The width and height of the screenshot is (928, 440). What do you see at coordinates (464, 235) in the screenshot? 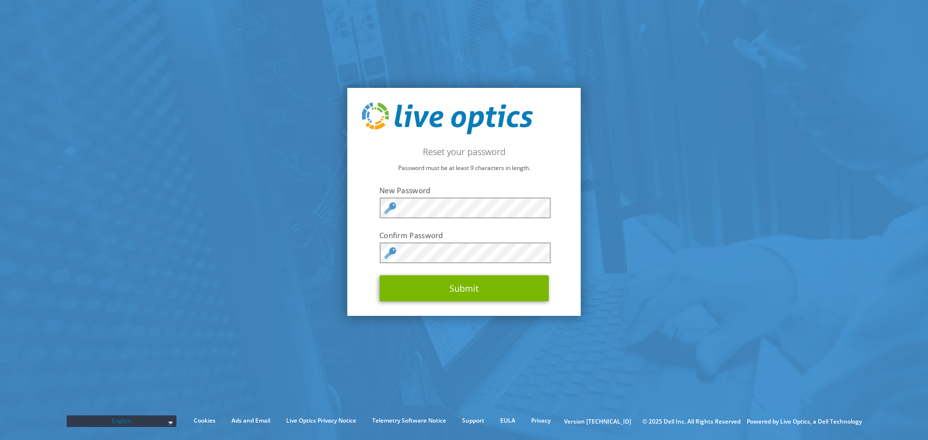
I see `label: Confirm Password` at bounding box center [464, 235].